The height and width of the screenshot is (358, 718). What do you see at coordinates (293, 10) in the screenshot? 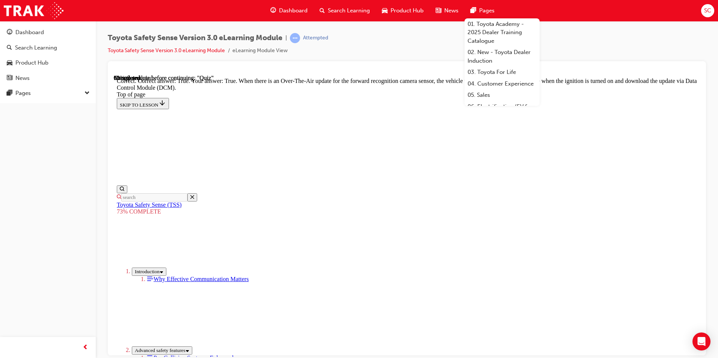
I see `div: Correct. Correct answer: True. Your answer: True. When there is an Over-The-Air update for the fo...` at bounding box center [293, 10].